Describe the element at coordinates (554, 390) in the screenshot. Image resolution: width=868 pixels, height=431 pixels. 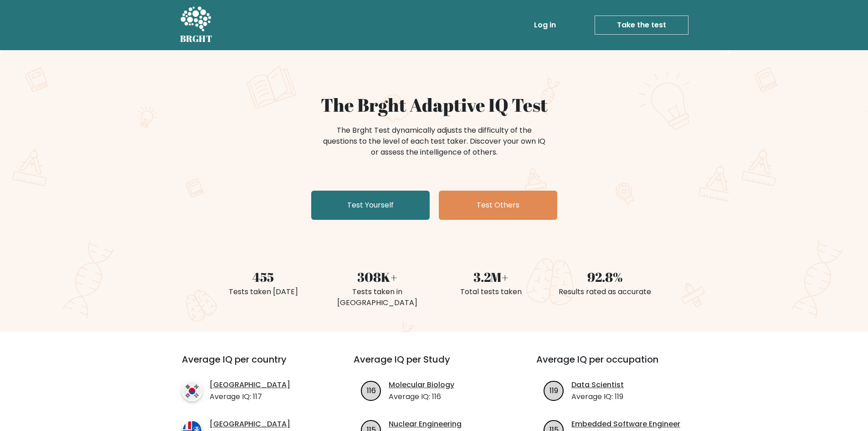
I see `text: 119` at that location.